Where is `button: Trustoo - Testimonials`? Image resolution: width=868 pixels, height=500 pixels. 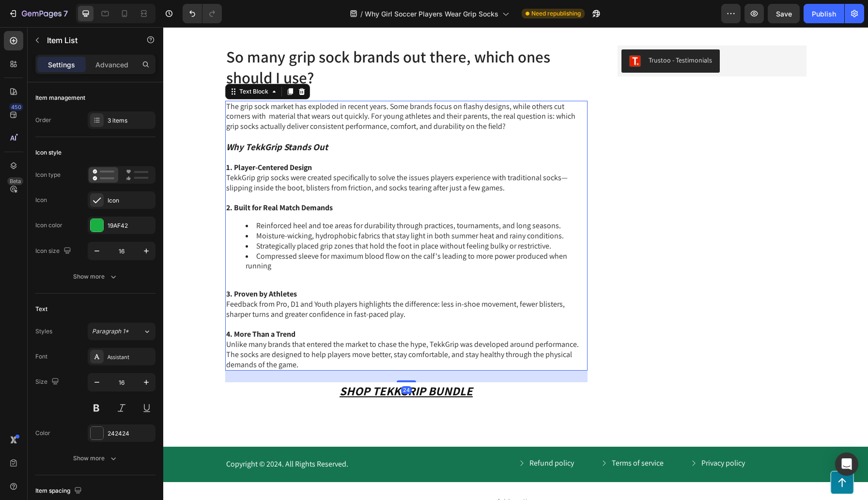
button: Trustoo - Testimonials is located at coordinates (507, 34).